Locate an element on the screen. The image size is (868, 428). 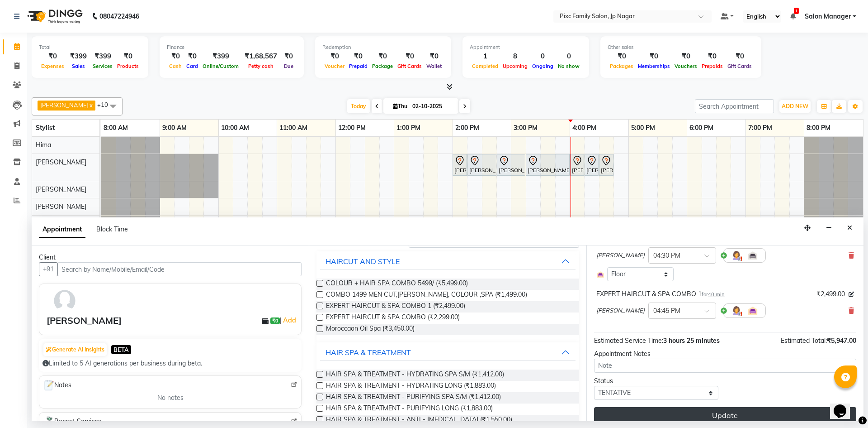
a: 12:00 PM is located at coordinates (352, 128).